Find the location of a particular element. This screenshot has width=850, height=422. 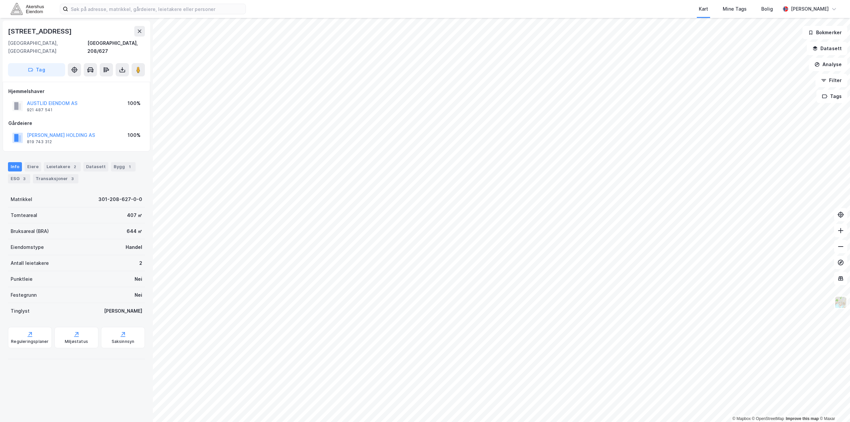

div: Miljøstatus is located at coordinates (76, 341).